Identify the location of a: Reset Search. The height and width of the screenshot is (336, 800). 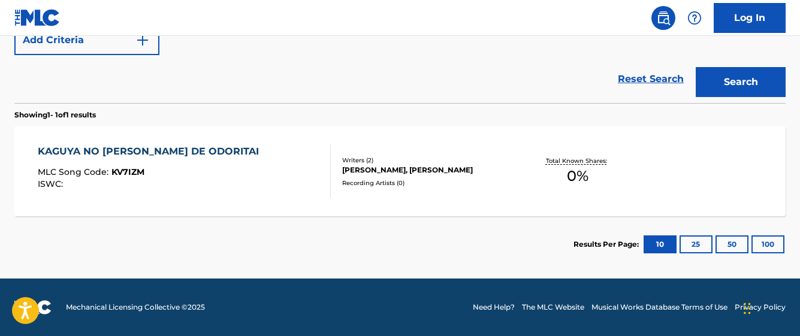
(651, 79).